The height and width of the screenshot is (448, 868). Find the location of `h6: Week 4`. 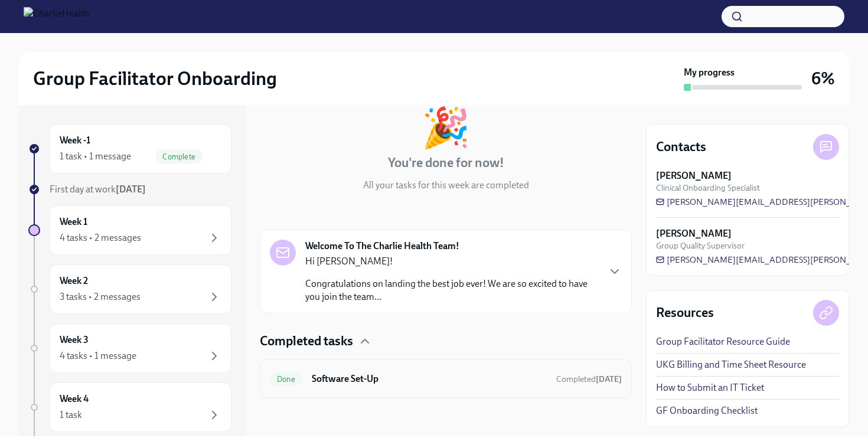

h6: Week 4 is located at coordinates (73, 399).